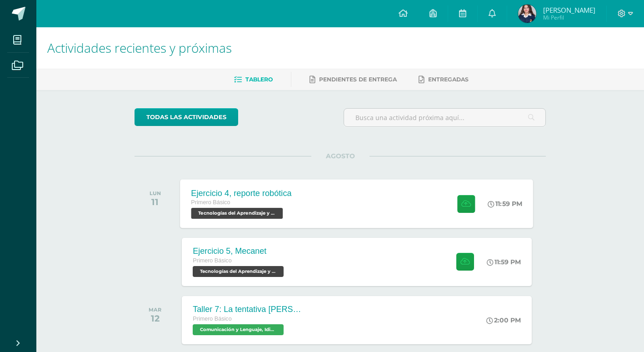 The height and width of the screenshot is (352, 644). What do you see at coordinates (259, 79) in the screenshot?
I see `span: Tablero` at bounding box center [259, 79].